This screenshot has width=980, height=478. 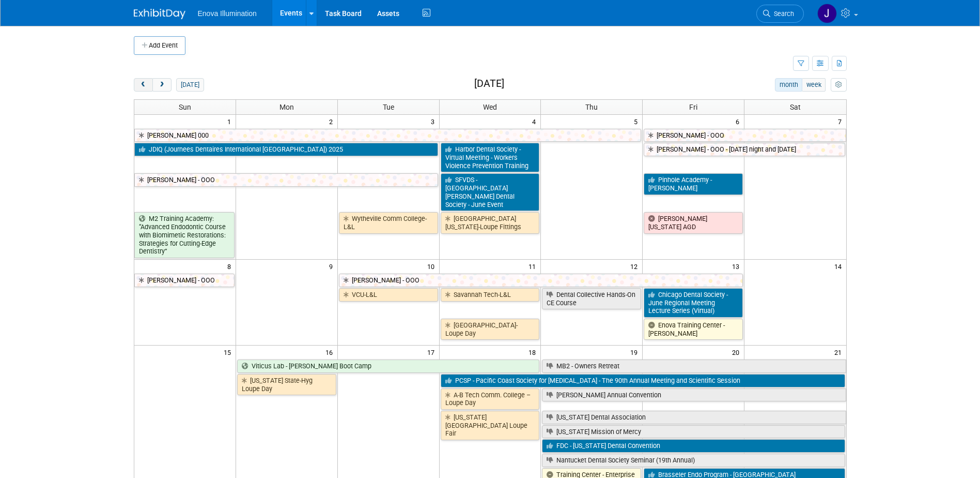 What do you see at coordinates (694, 366) in the screenshot?
I see `a: MB2 - Owners Retreat` at bounding box center [694, 366].